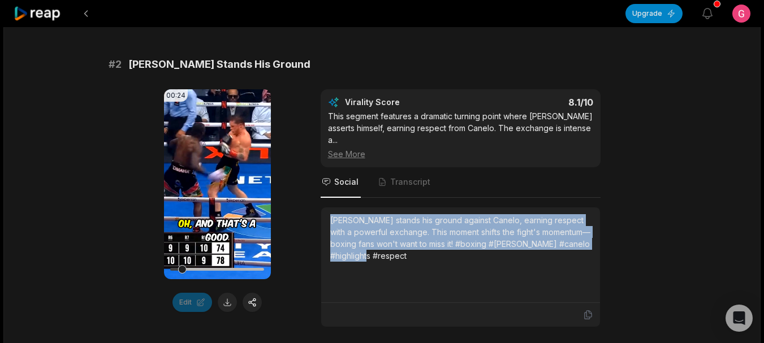 The height and width of the screenshot is (343, 764). I want to click on div: See More, so click(461, 154).